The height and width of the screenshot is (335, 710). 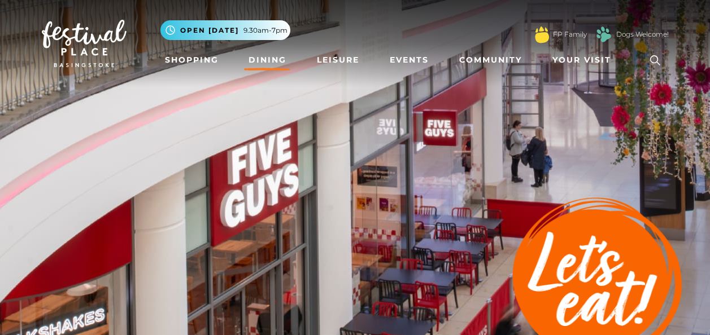 I want to click on a: Community, so click(x=490, y=60).